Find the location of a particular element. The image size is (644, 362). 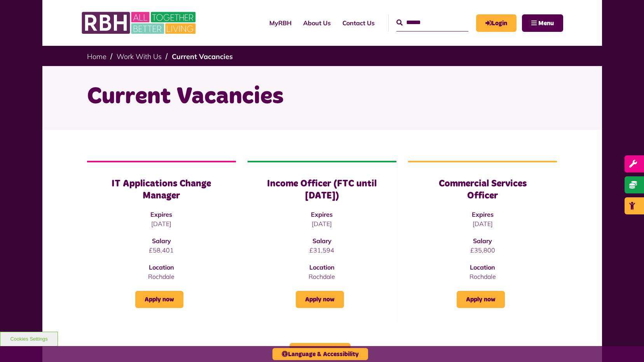

h3: IT Applications Change Manager is located at coordinates (161, 190).